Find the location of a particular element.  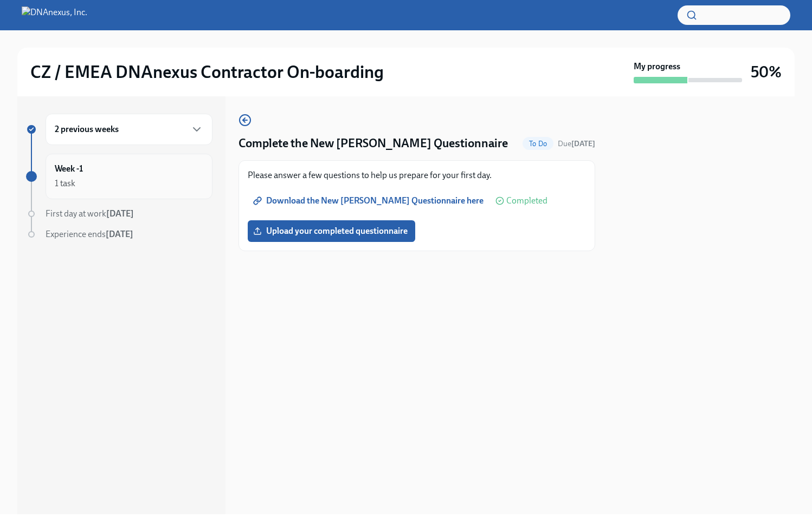

span: First day at work is located at coordinates (90, 213).